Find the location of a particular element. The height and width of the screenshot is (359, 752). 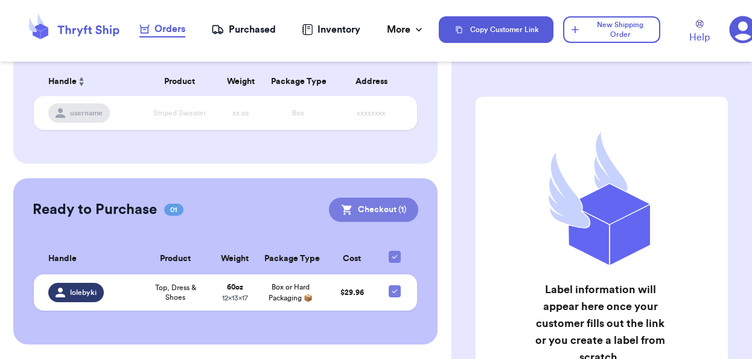

span: $ 29.96 is located at coordinates (352, 292).